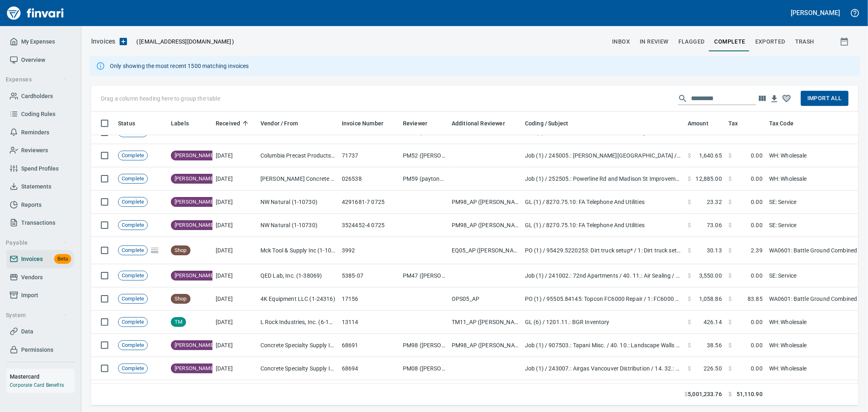 This screenshot has width=868, height=412. What do you see at coordinates (103, 42) in the screenshot?
I see `nav: breadcrumb` at bounding box center [103, 42].